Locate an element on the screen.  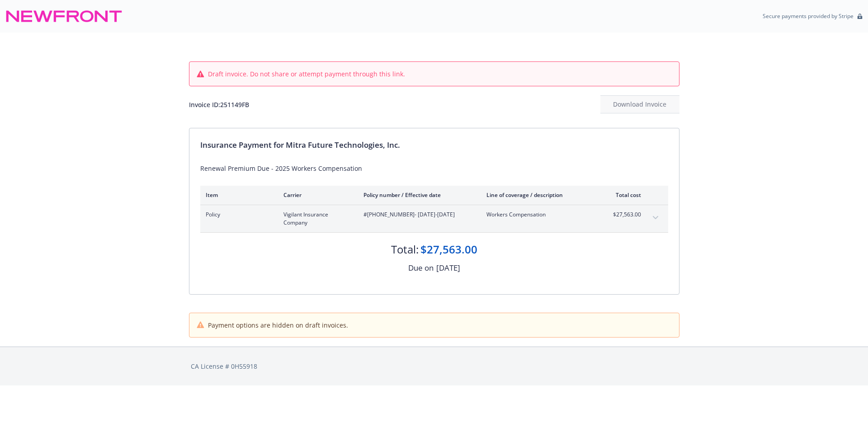
div: Download Invoice is located at coordinates (640, 105).